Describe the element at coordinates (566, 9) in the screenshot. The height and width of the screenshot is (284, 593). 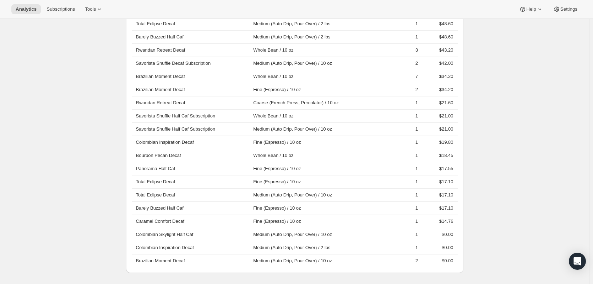
I see `button: Settings` at that location.